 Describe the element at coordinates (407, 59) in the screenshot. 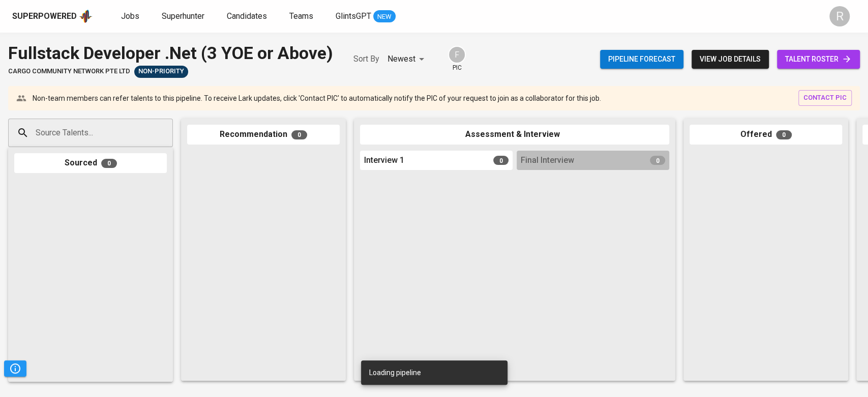

I see `div: Newest` at that location.